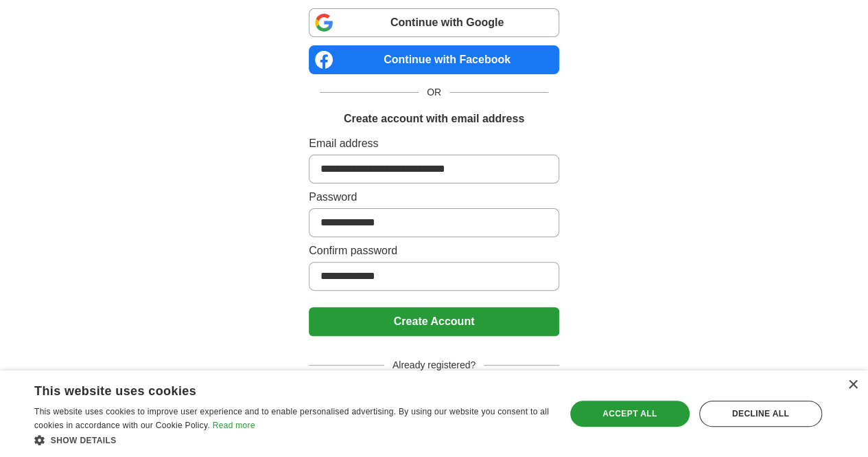 The width and height of the screenshot is (868, 457). What do you see at coordinates (760, 414) in the screenshot?
I see `div: Decline all` at bounding box center [760, 414].